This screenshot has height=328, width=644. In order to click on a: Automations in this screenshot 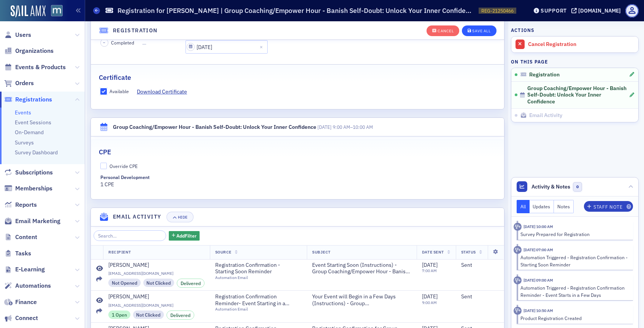, I will do `click(27, 285)`.